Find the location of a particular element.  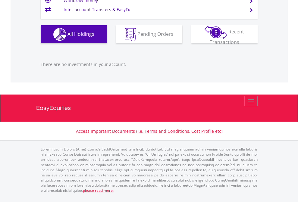

p: Lorem Ipsum Dolors (Ame) Con a/e SeddOeiusmod tem InciDiduntut Lab Etd mag aliquaen admin veniamq... is located at coordinates (149, 170).